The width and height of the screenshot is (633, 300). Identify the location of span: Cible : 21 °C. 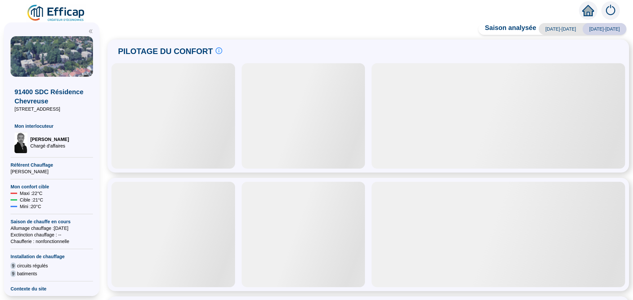
(31, 200).